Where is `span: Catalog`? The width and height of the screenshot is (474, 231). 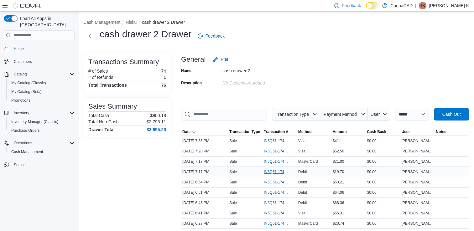
span: Catalog is located at coordinates (20, 74).